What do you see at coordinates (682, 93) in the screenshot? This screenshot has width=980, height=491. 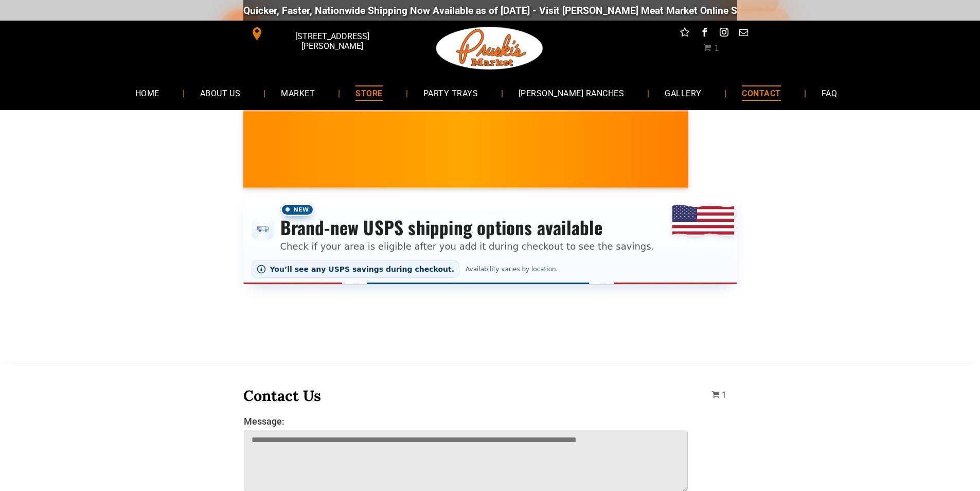 I see `a: GALLERY` at bounding box center [682, 93].